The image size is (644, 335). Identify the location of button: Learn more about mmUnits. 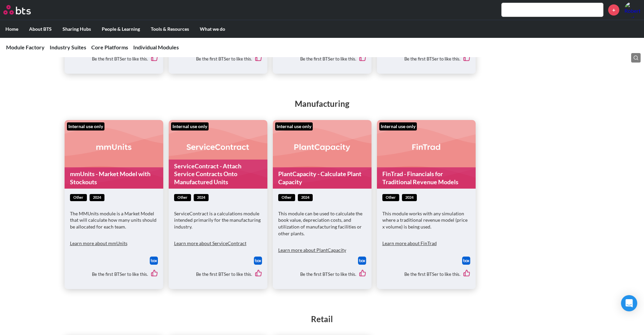
(98, 243).